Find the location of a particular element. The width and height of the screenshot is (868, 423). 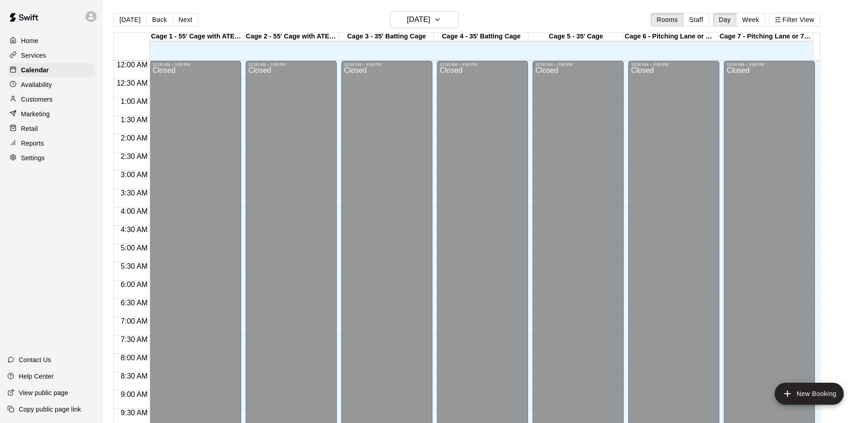

p: Availability is located at coordinates (37, 85).